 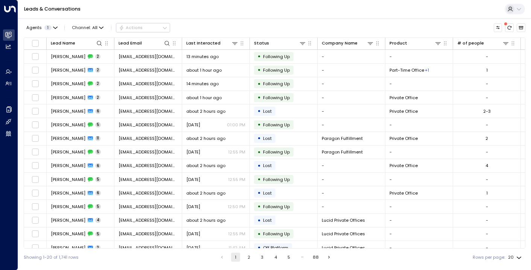 What do you see at coordinates (148, 193) in the screenshot?
I see `span: louischatman08@gmail.com` at bounding box center [148, 193].